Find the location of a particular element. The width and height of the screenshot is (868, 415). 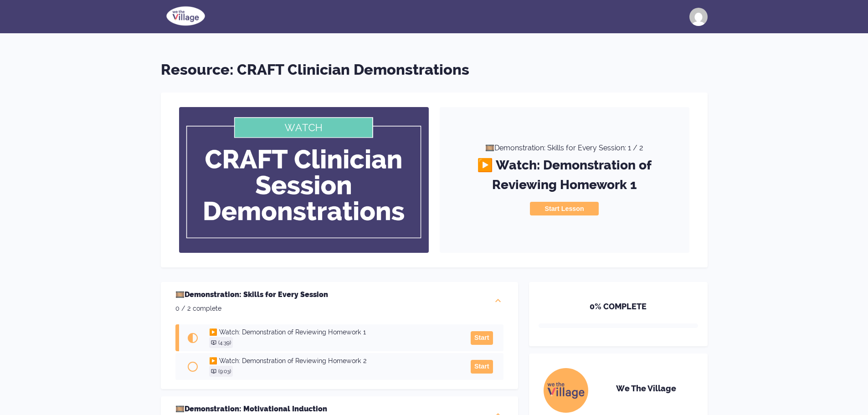

h4: 🎞️Demonstration: Skills for Every Session: 1 / 2 is located at coordinates (564, 148).